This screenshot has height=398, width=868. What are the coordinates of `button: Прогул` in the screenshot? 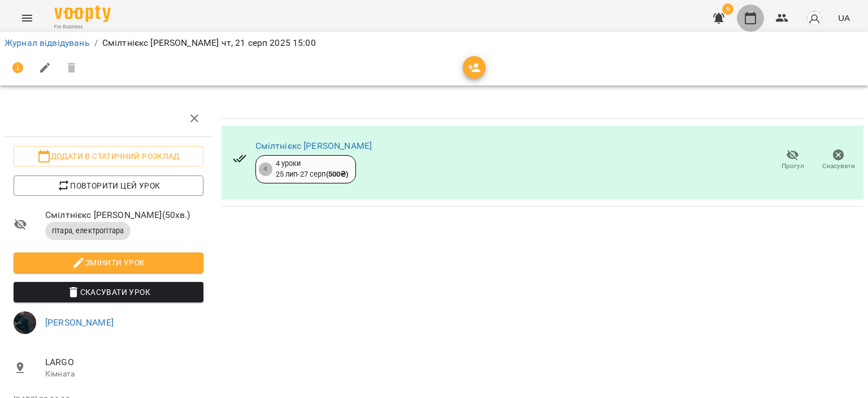 It's located at (792, 160).